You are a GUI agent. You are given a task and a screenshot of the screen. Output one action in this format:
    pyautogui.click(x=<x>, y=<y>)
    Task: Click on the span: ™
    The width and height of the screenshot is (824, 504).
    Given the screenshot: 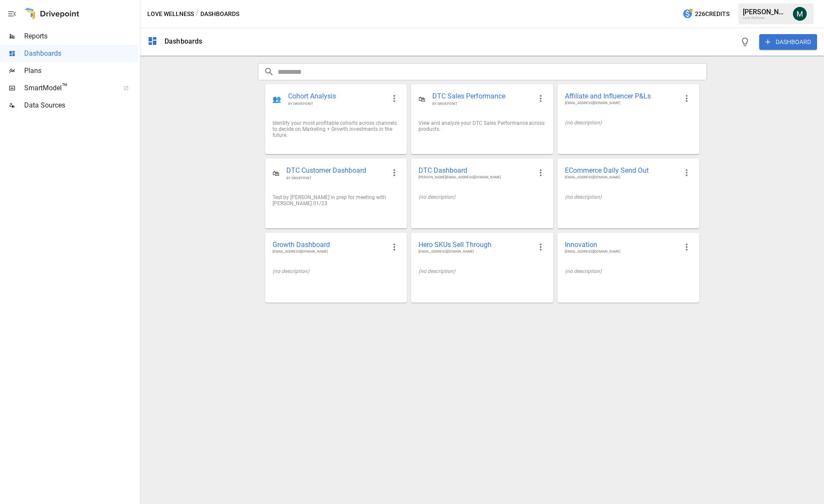 What is the action you would take?
    pyautogui.click(x=65, y=87)
    